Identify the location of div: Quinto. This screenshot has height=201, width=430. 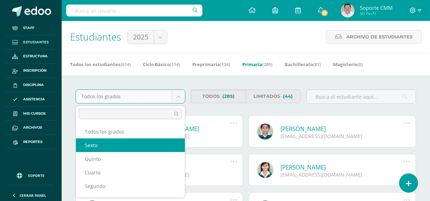
(130, 159).